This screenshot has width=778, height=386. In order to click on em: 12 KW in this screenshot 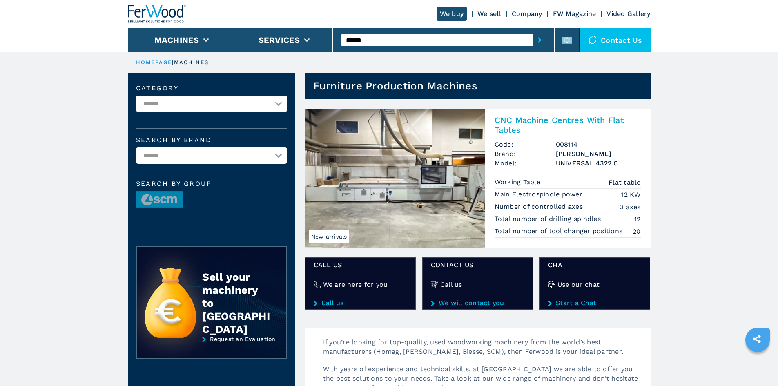, I will do `click(631, 194)`.